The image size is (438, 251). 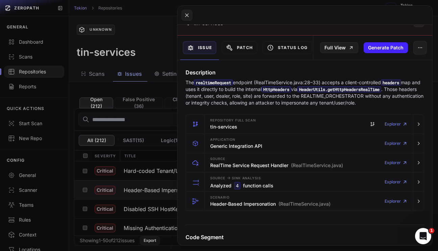 I want to click on span: Scenario, so click(x=219, y=197).